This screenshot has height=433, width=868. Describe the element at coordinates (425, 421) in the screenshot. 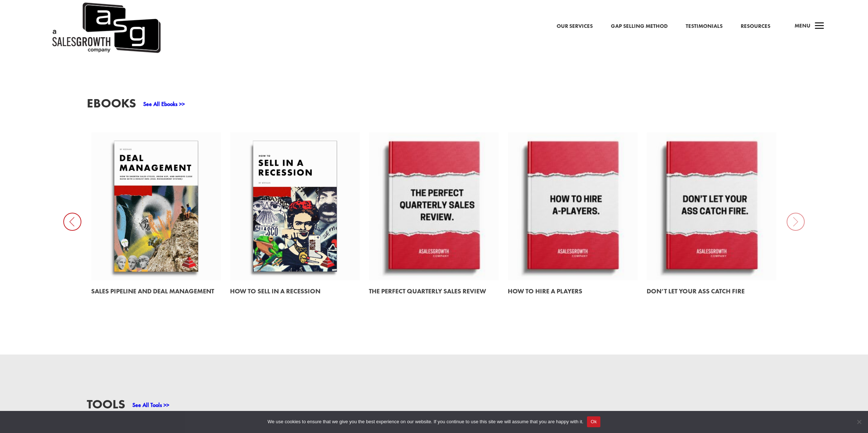

I see `span: We use cookies to ensure that we give you the best experience on our website. If you continue to ...` at that location.